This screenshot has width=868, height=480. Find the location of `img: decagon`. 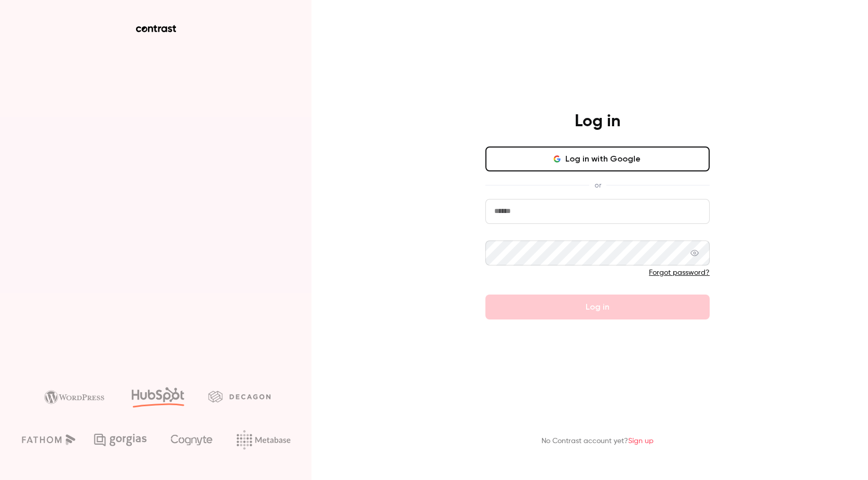

img: decagon is located at coordinates (239, 396).